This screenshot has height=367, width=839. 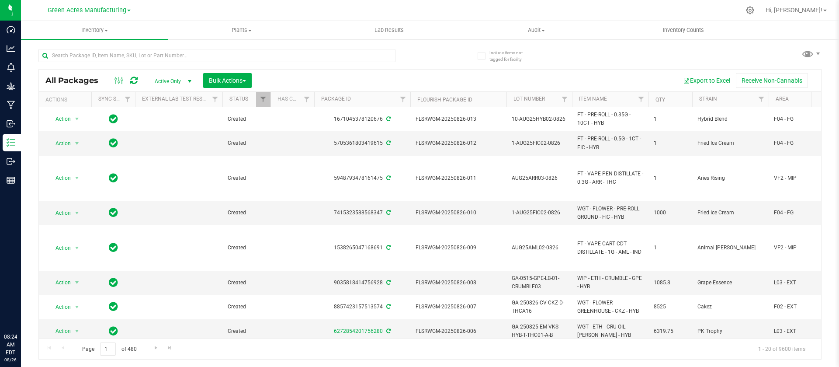 What do you see at coordinates (11, 180) in the screenshot?
I see `inline-svg: Reports` at bounding box center [11, 180].